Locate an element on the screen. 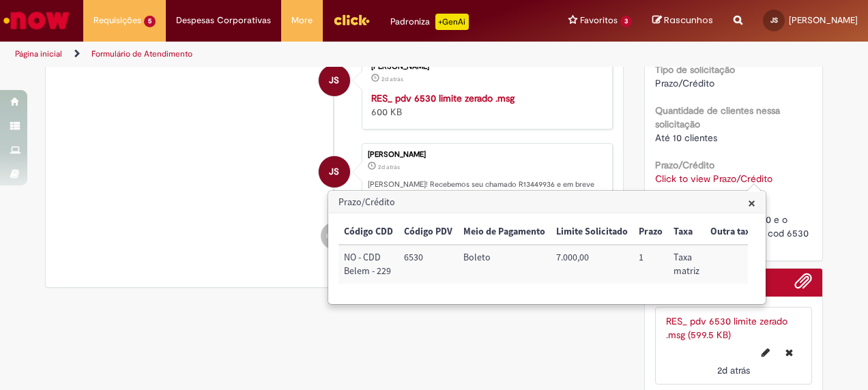 The image size is (868, 390). span: 5 is located at coordinates (150, 21).